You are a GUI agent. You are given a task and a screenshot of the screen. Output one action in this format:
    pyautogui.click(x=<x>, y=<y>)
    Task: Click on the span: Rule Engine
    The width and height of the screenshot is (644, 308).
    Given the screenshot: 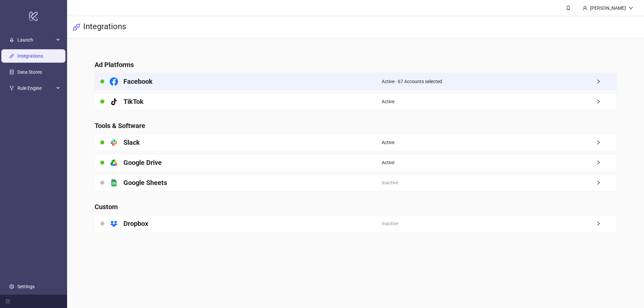 What is the action you would take?
    pyautogui.click(x=36, y=88)
    